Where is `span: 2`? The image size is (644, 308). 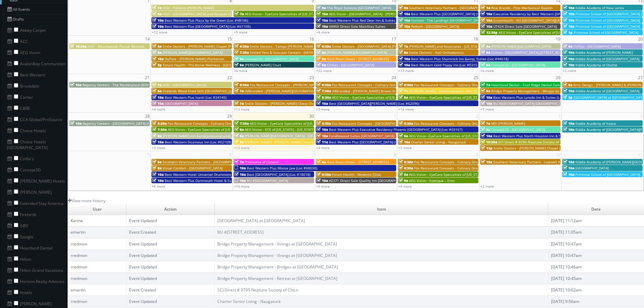 span: 2 is located at coordinates (477, 116).